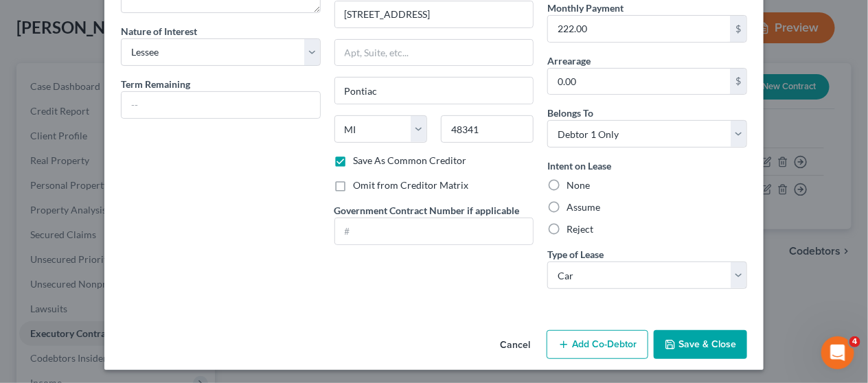 The width and height of the screenshot is (868, 383). Describe the element at coordinates (434, 53) in the screenshot. I see `input: Apt, Suite, etc...` at that location.